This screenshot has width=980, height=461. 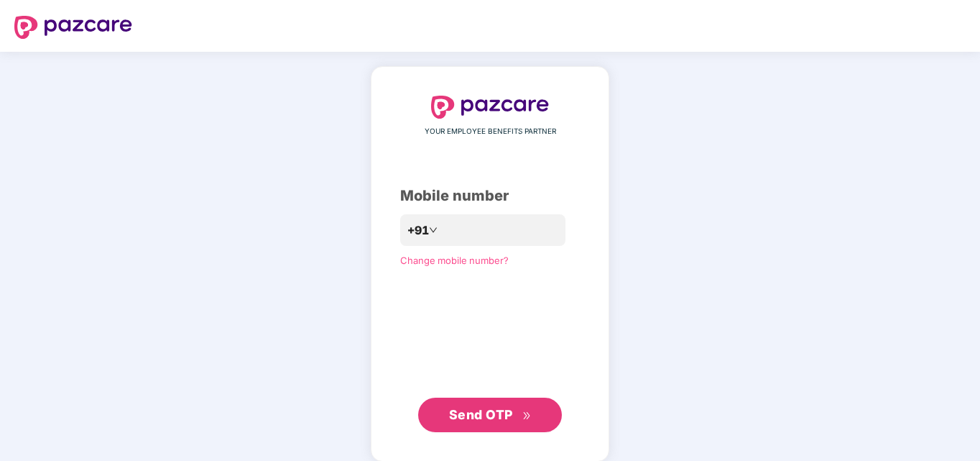 I want to click on span: +91, so click(x=418, y=230).